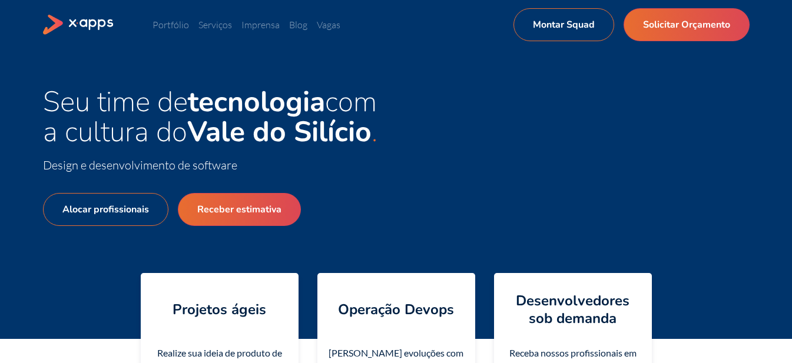 This screenshot has width=792, height=363. Describe the element at coordinates (140, 165) in the screenshot. I see `span: Design e desenvolvimento de software` at that location.